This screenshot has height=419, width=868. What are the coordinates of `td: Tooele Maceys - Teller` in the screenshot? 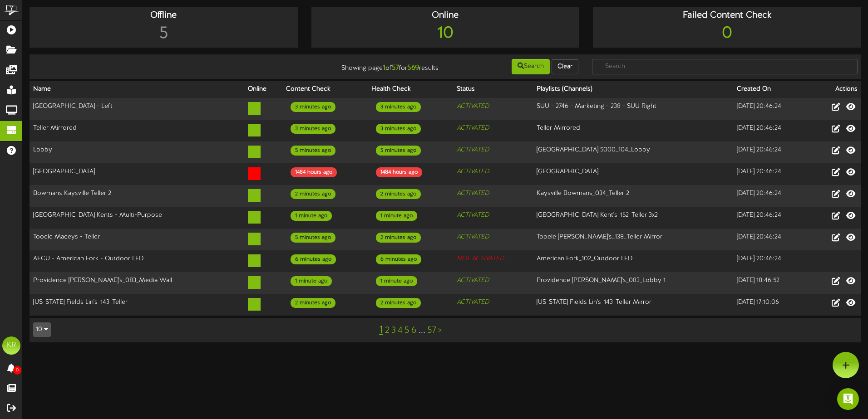 It's located at (136, 239).